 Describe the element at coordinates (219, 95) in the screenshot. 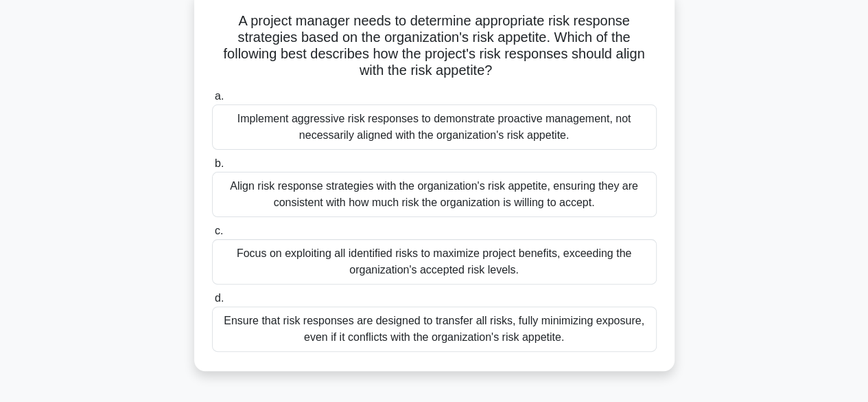

I see `span: a.` at that location.